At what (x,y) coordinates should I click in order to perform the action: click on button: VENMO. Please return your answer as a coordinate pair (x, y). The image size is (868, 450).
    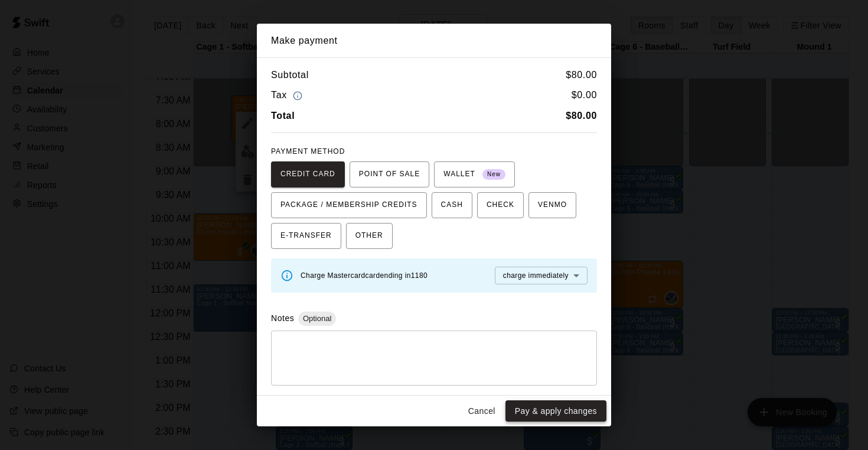
    Looking at the image, I should click on (552, 205).